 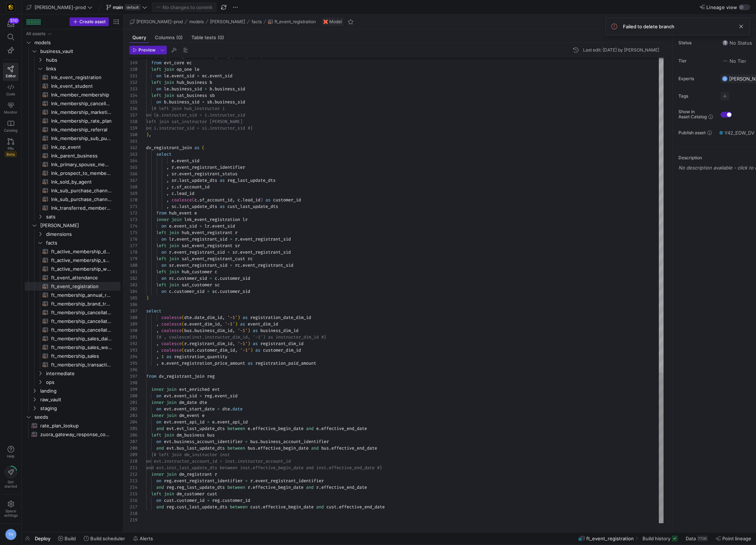 I want to click on button: Build, so click(x=67, y=539).